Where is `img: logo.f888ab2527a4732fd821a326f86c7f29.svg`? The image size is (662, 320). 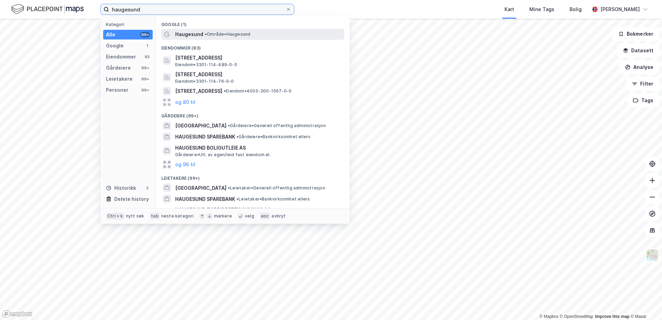 img: logo.f888ab2527a4732fd821a326f86c7f29.svg is located at coordinates (47, 9).